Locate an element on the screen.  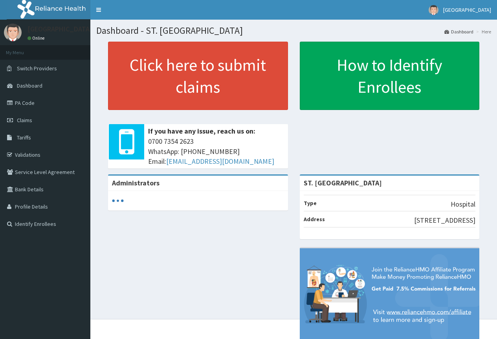
a: How to Identify Enrollees is located at coordinates (390, 76).